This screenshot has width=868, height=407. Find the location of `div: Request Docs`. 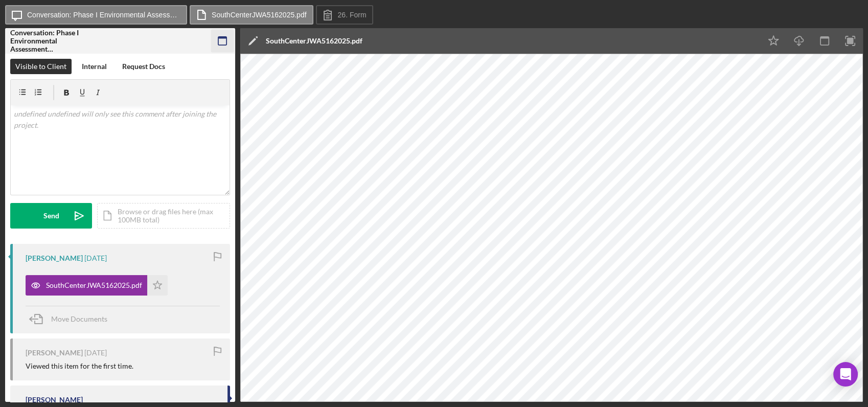

div: Request Docs is located at coordinates (143, 66).